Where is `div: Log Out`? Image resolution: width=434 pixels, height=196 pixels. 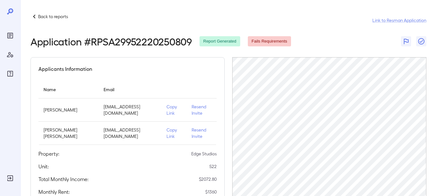
div: Log Out is located at coordinates (10, 178).